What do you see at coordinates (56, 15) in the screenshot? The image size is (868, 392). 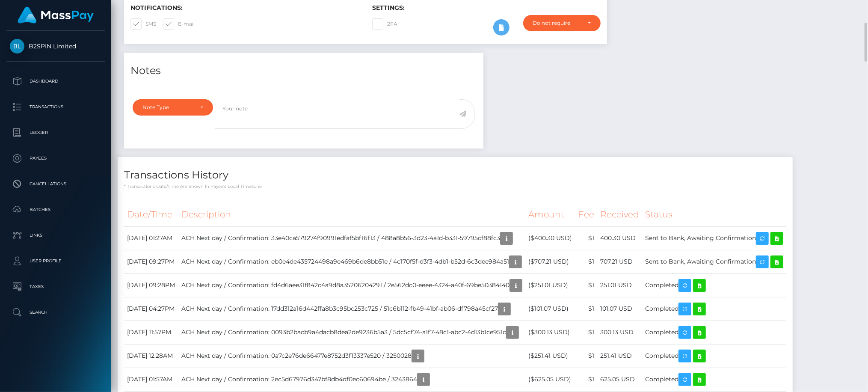 I see `img: MassPay Logo` at bounding box center [56, 15].